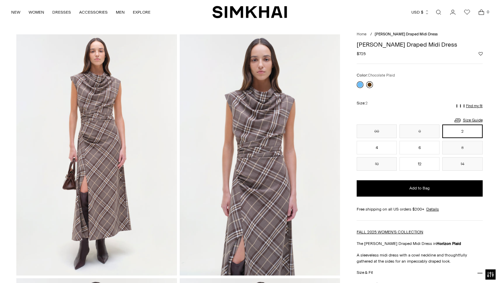  Describe the element at coordinates (142, 12) in the screenshot. I see `a: EXPLORE` at that location.